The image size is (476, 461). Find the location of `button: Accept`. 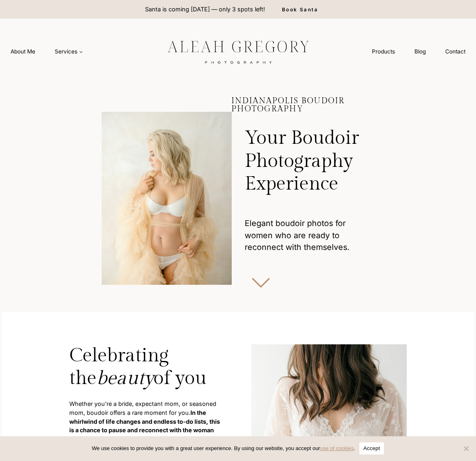

button: Accept is located at coordinates (372, 449).